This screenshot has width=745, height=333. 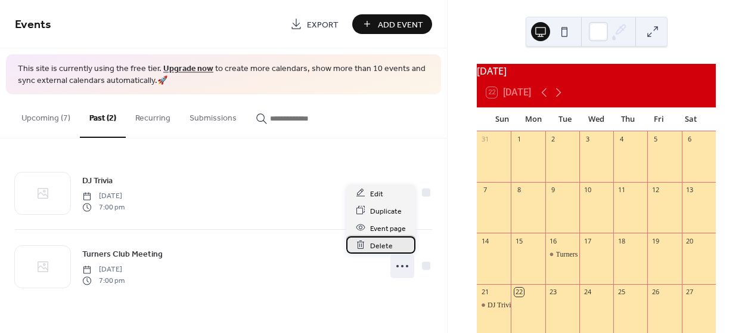 I want to click on div: 5, so click(x=655, y=139).